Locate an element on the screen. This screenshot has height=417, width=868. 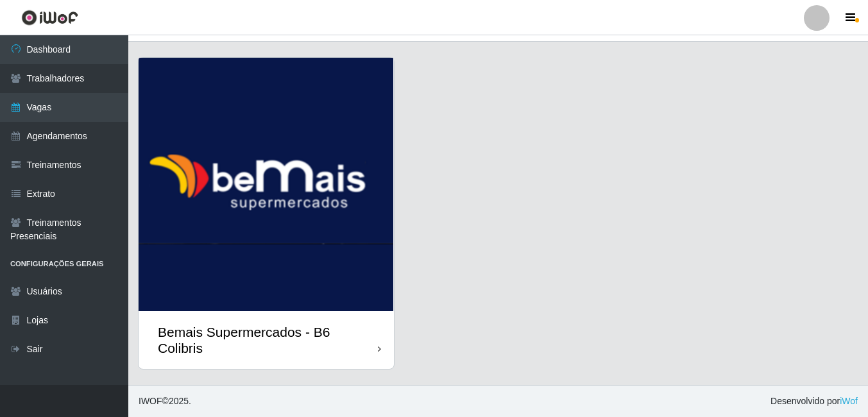
img: cardImg is located at coordinates (266, 184).